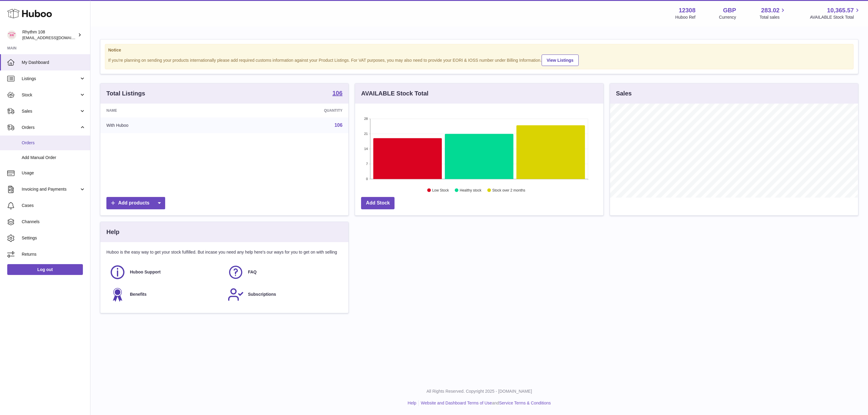 This screenshot has height=415, width=868. What do you see at coordinates (12, 35) in the screenshot?
I see `img: orders@rhythm108.com` at bounding box center [12, 35].